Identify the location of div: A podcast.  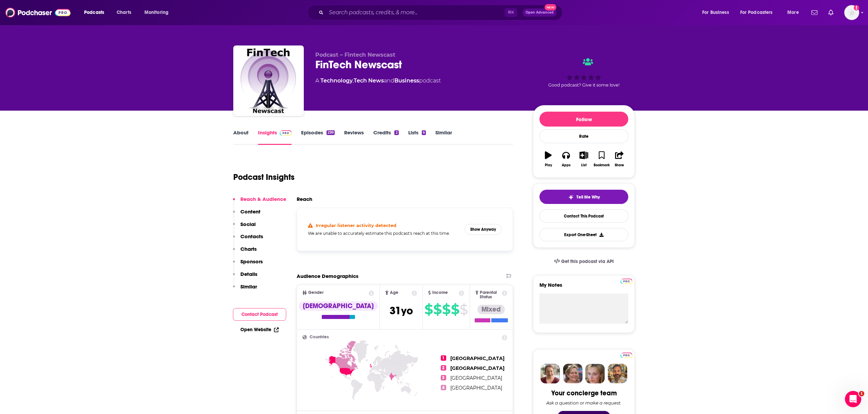
(378, 81).